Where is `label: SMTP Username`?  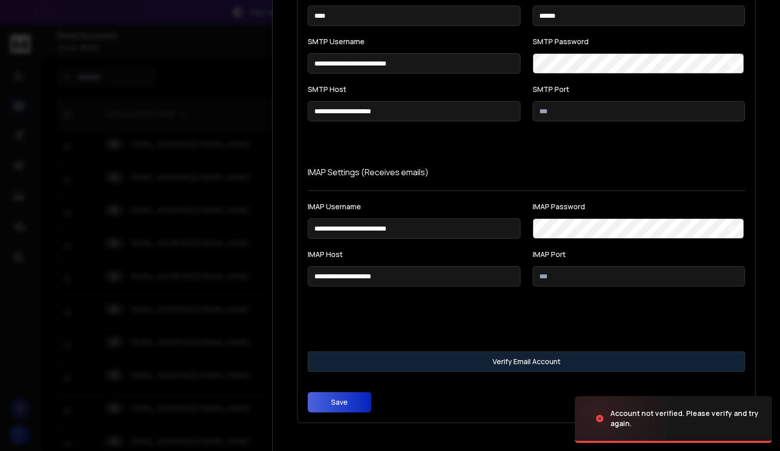
label: SMTP Username is located at coordinates (414, 42).